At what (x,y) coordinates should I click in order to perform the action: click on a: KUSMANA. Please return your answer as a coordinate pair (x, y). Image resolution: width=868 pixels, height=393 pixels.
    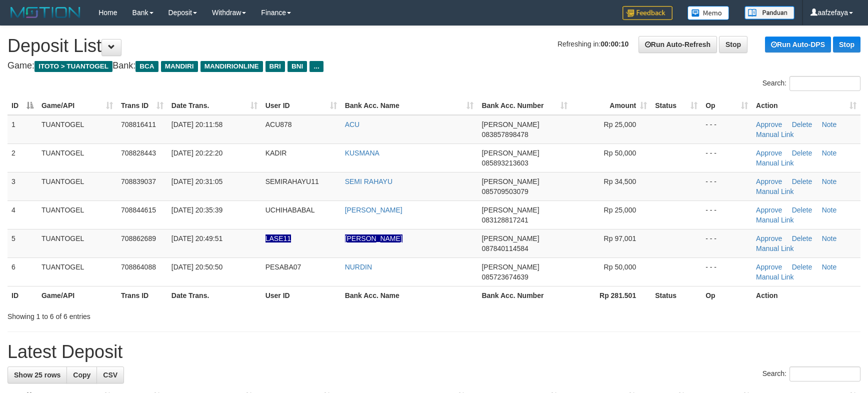
    Looking at the image, I should click on (362, 153).